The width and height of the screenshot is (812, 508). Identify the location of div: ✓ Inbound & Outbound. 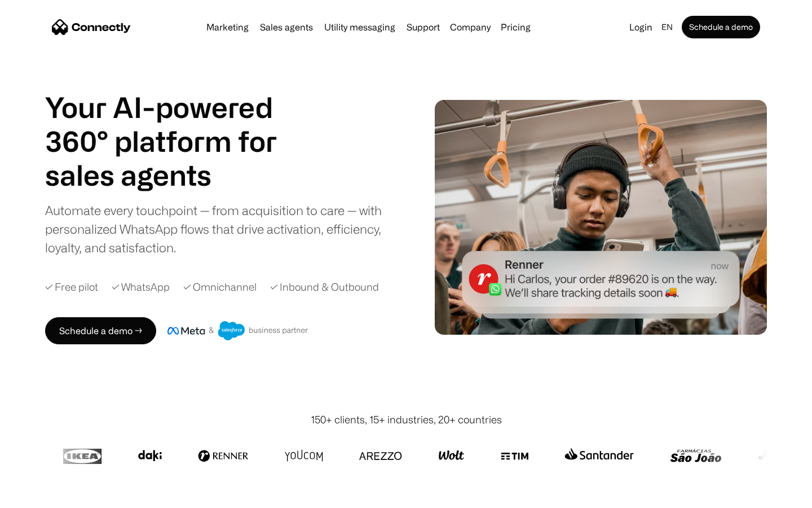
(324, 287).